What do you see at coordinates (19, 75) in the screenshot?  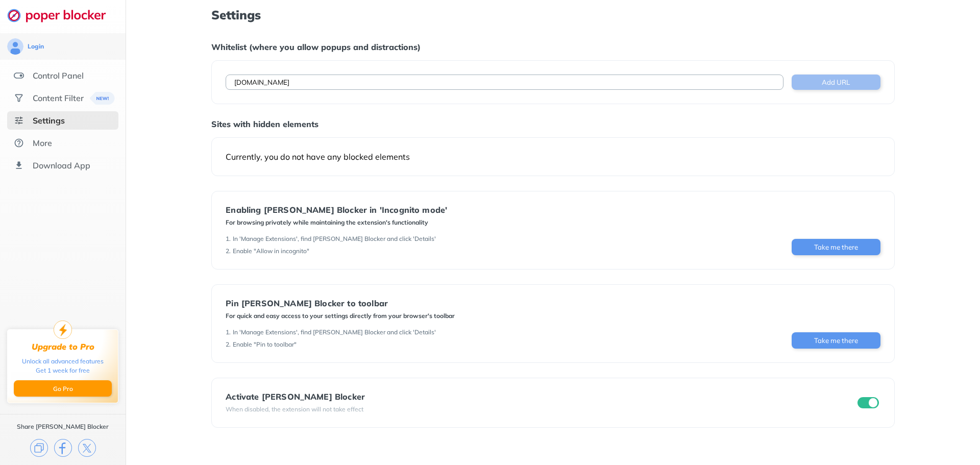 I see `img: features.svg` at bounding box center [19, 75].